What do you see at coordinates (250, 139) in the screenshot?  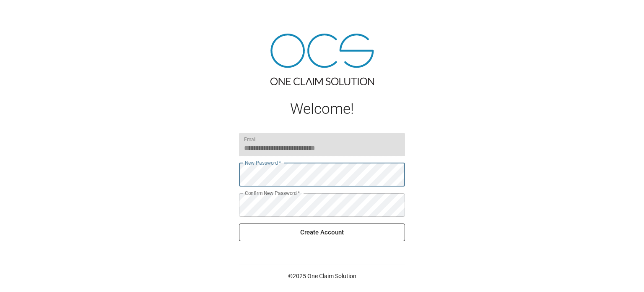 I see `label: Email` at bounding box center [250, 139].